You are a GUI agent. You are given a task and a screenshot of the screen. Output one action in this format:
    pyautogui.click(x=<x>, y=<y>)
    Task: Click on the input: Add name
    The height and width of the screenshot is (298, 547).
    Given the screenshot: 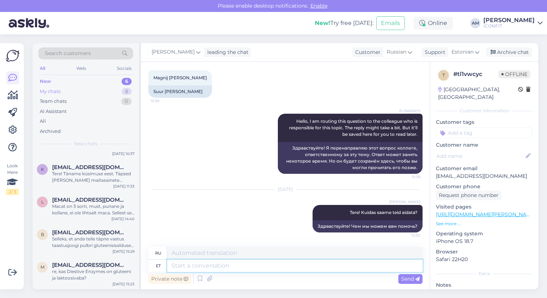 What is the action you would take?
    pyautogui.click(x=480, y=156)
    